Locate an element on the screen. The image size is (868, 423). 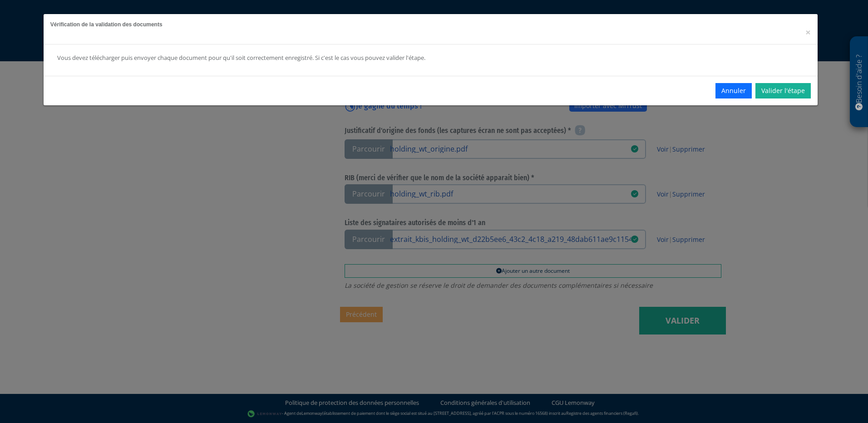
h5: Vérification de la validation des documents is located at coordinates (430, 25).